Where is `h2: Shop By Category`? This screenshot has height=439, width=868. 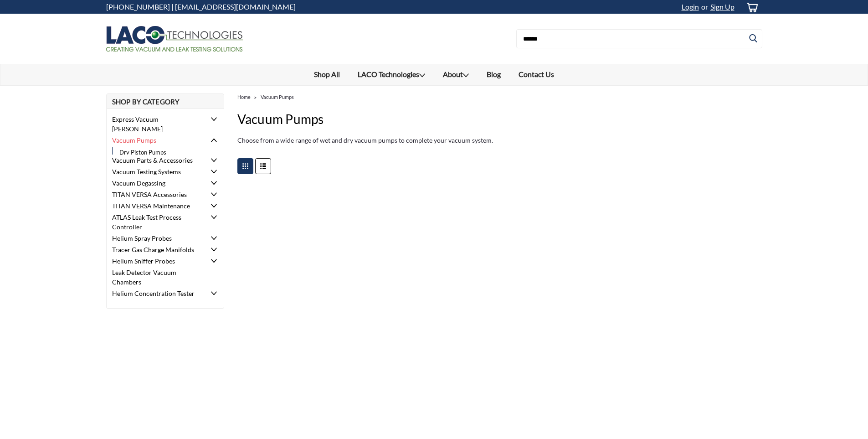
h2: Shop By Category is located at coordinates (165, 101).